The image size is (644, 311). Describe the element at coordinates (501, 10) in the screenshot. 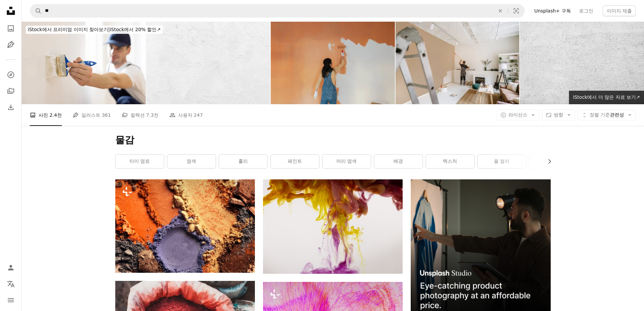

I see `button: 삭제` at that location.